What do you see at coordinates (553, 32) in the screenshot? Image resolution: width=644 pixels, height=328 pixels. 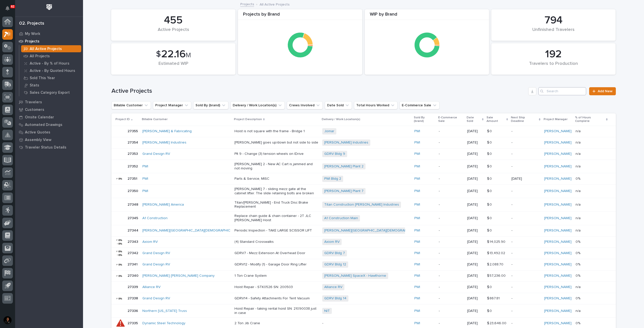 I see `div: Unfinished Travelers` at bounding box center [553, 32].